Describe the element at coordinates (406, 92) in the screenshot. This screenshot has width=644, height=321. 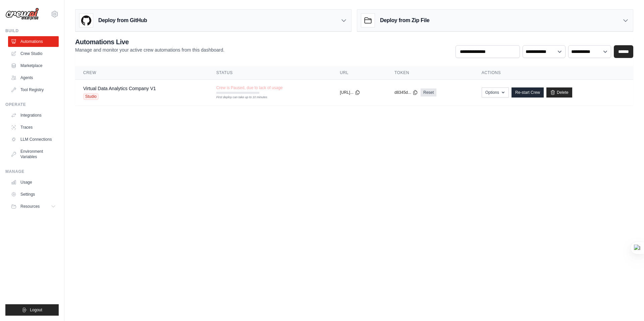
I see `button: d8345d...` at that location.